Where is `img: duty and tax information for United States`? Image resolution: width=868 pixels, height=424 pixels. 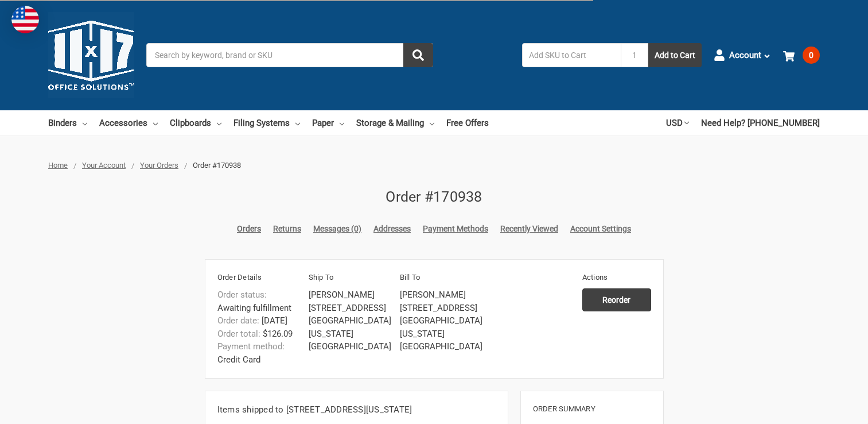
img: duty and tax information for United States is located at coordinates (26, 19).